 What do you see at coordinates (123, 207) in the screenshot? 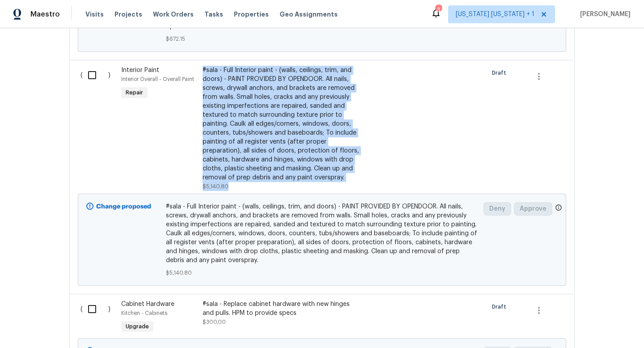
I see `b: Change proposed` at bounding box center [123, 207].